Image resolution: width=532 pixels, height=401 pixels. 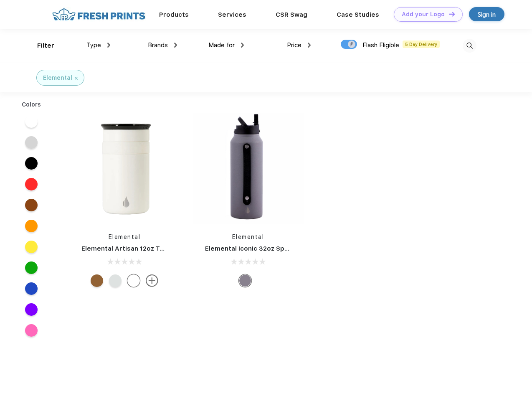 What do you see at coordinates (469, 46) in the screenshot?
I see `img: desktop_search.svg` at bounding box center [469, 46].